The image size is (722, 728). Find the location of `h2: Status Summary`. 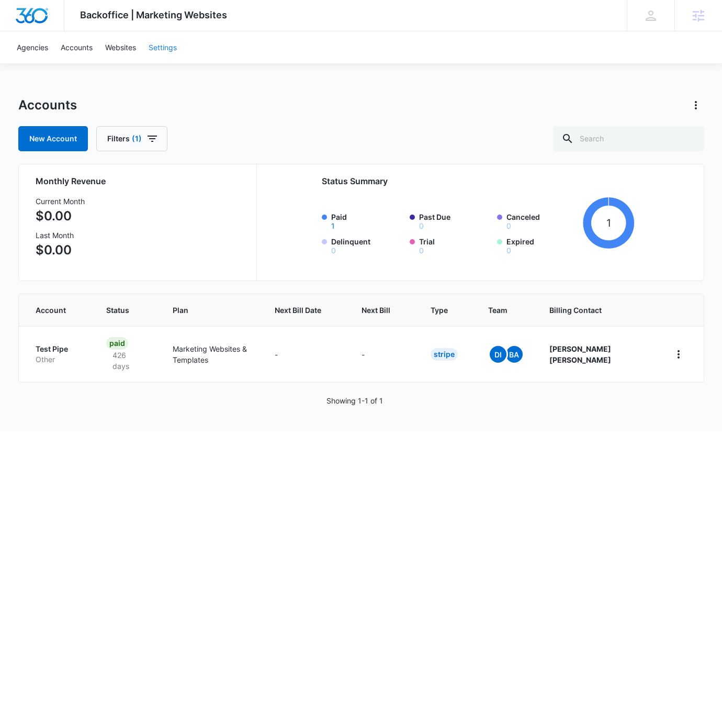

h2: Status Summary is located at coordinates (478, 181).